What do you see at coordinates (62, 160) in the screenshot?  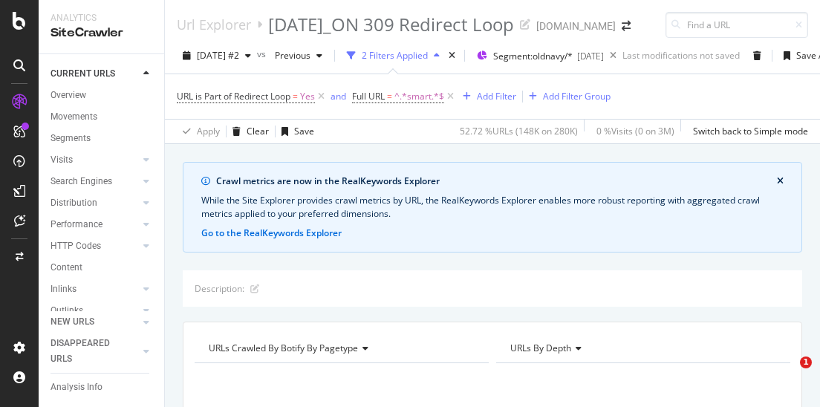 I see `div: Visits` at bounding box center [62, 160].